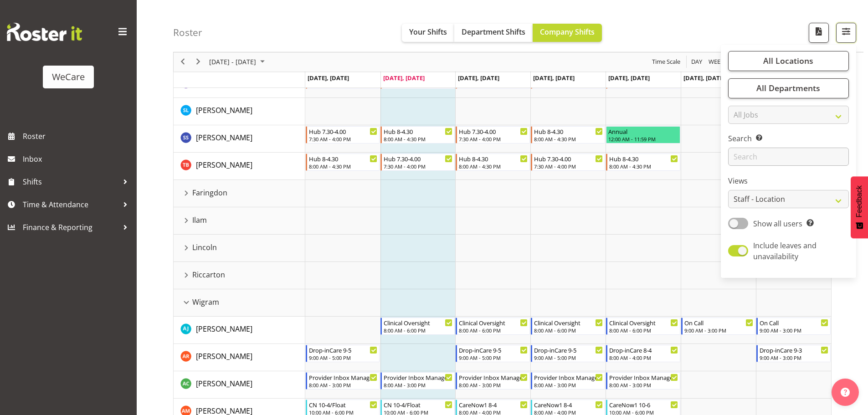 This screenshot has width=868, height=415. Describe the element at coordinates (493, 405) in the screenshot. I see `div: CareNow1 8-4` at that location.